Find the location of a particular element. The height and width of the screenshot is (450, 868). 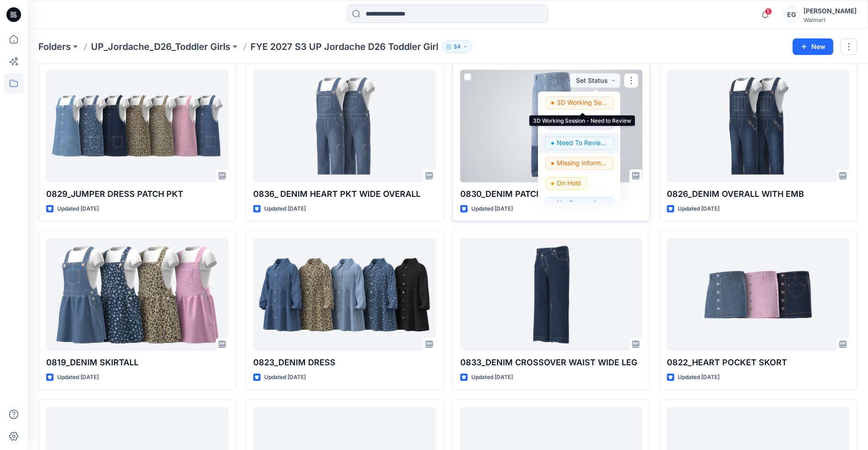

p: 34 is located at coordinates (457, 47).